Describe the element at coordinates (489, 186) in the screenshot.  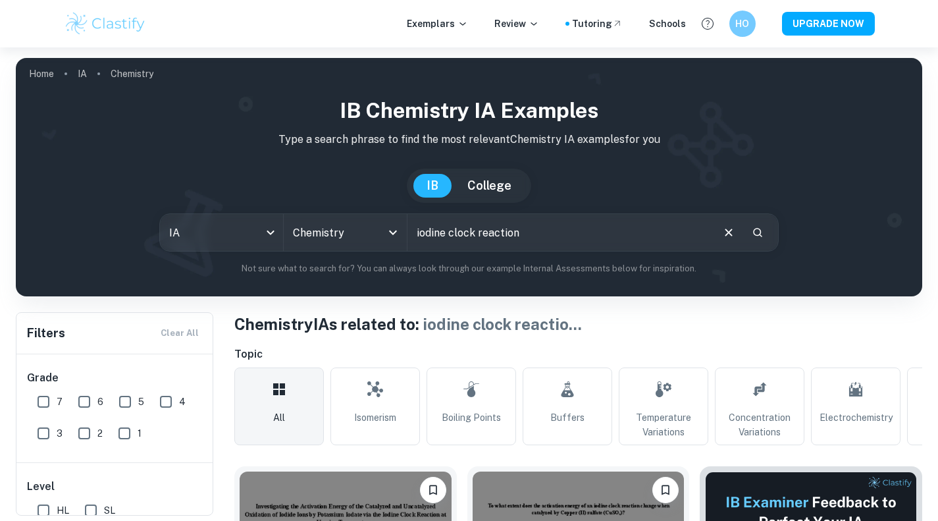
I see `button: College` at that location.